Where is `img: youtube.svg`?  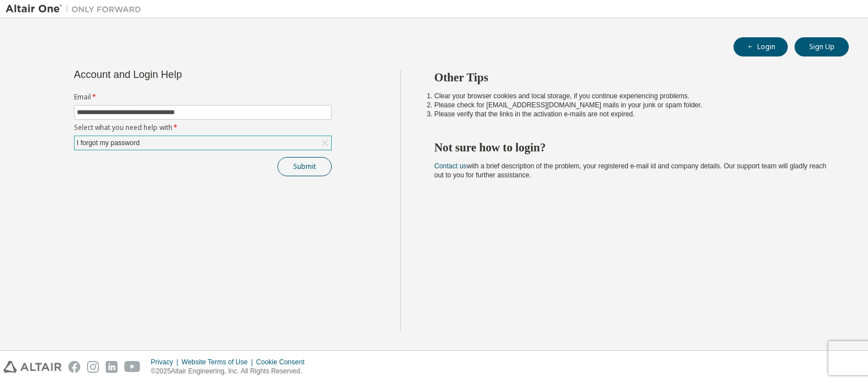 img: youtube.svg is located at coordinates (133, 367).